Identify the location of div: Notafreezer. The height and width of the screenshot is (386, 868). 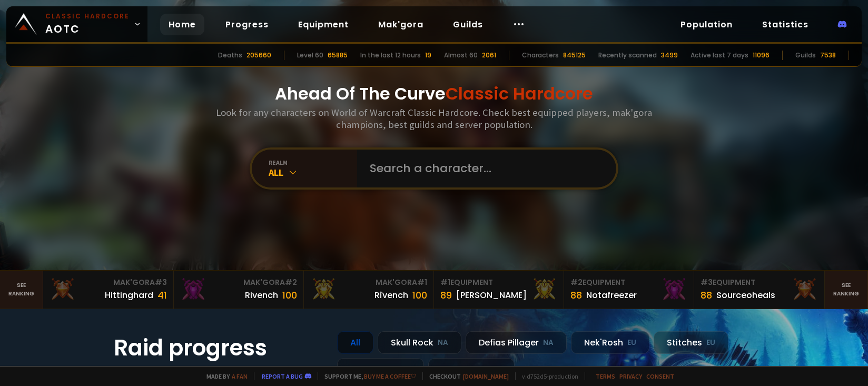
(611, 295).